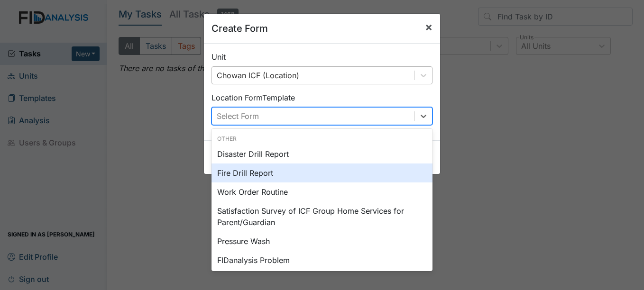 This screenshot has width=644, height=290. I want to click on div: Satisfaction Survey of ICF Group Home Services for Parent/Guardian, so click(322, 216).